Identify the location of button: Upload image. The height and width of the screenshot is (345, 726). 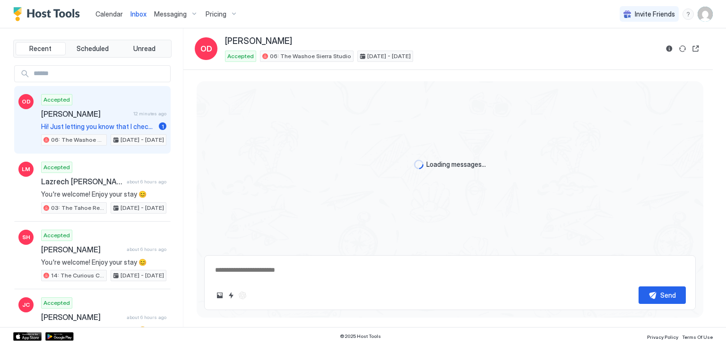
(220, 295).